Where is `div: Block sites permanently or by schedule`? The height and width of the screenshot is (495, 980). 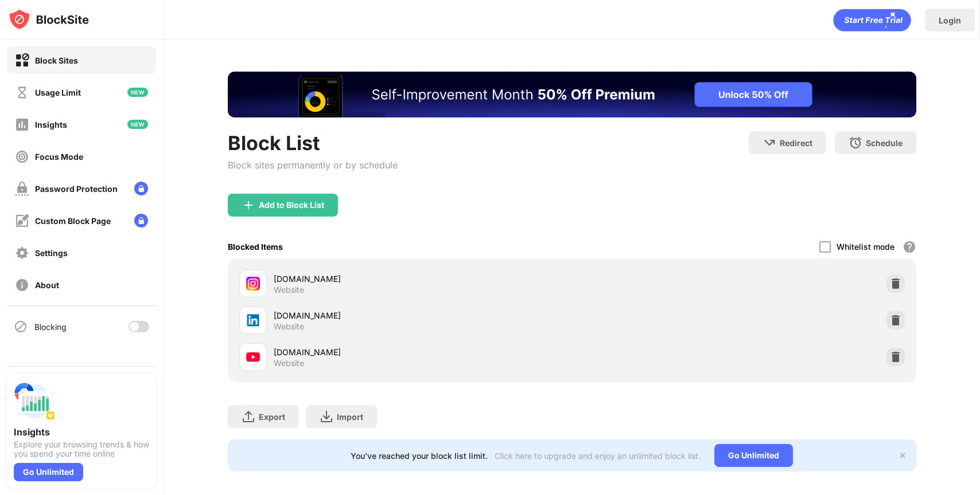
div: Block sites permanently or by schedule is located at coordinates (313, 165).